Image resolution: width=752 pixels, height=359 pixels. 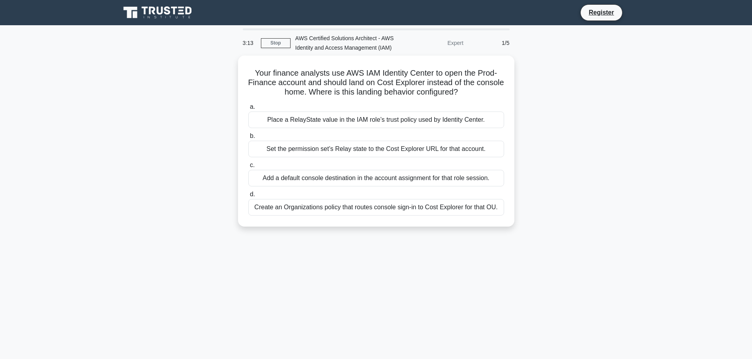 I want to click on div: Place a RelayState value in the IAM role’s trust policy used by Identity Center., so click(x=376, y=120).